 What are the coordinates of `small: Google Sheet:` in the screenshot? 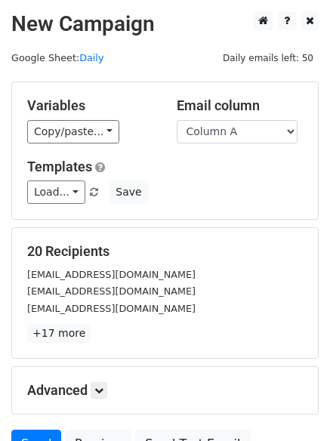 It's located at (57, 57).